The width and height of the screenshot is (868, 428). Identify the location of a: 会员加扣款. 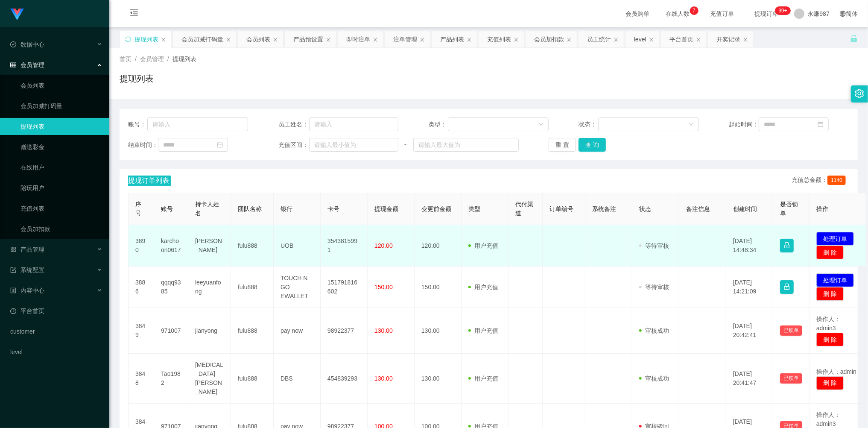
(62, 229).